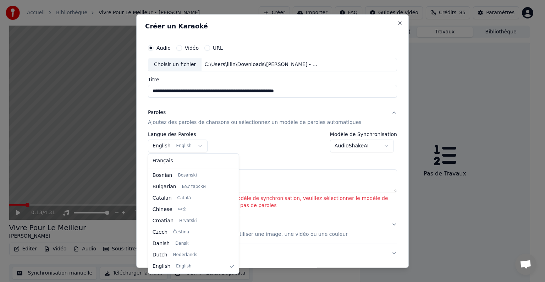  Describe the element at coordinates (164, 187) in the screenshot. I see `span: Bulgarian` at that location.